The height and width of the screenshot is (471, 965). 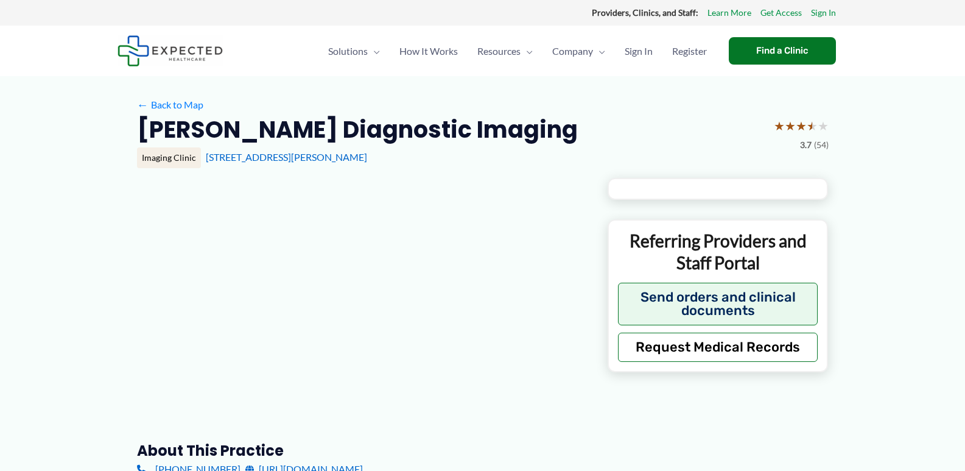 I want to click on button: Send orders and clinical documents, so click(x=718, y=304).